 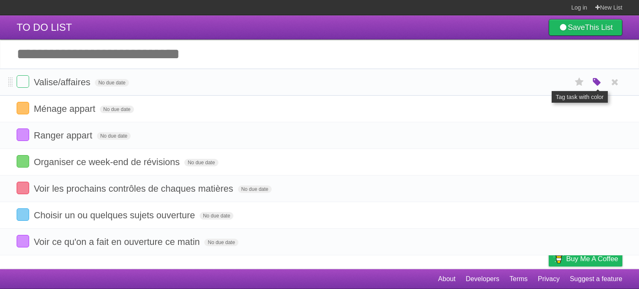 I want to click on span: Valise/affaires, so click(x=63, y=82).